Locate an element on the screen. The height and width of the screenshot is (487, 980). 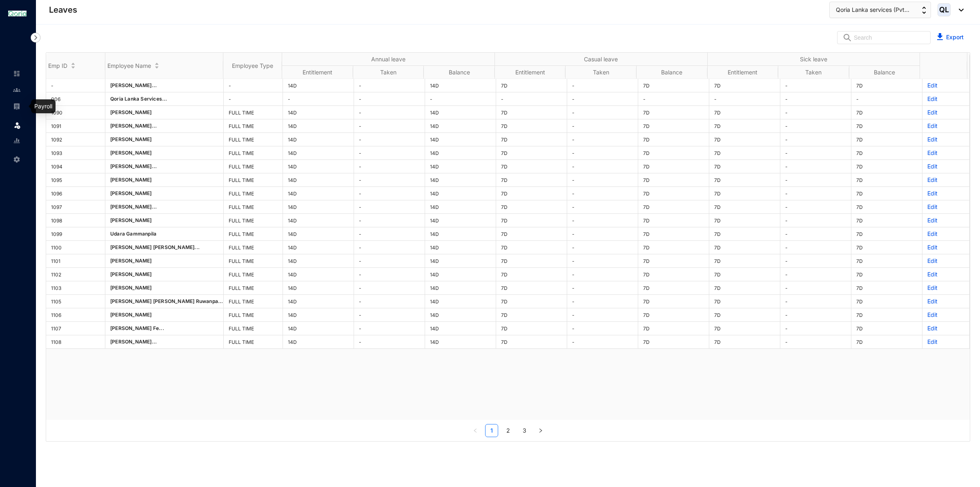
th: Sick leave is located at coordinates (814, 59).